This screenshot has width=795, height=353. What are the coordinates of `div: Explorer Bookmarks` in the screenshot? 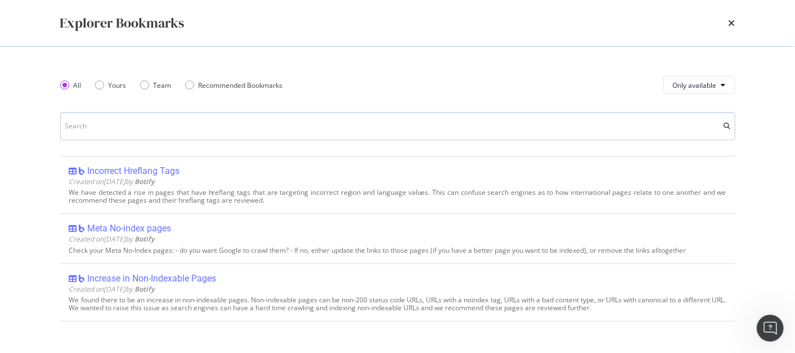 It's located at (122, 23).